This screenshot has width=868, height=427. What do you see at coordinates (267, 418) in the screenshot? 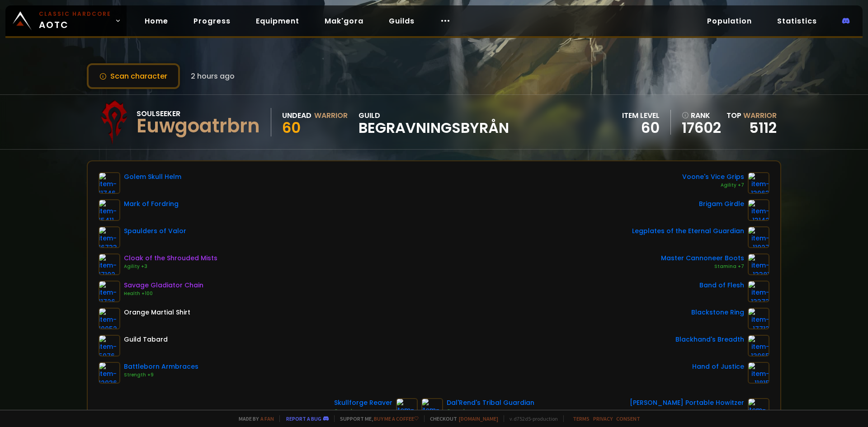
I see `a: a fan` at bounding box center [267, 418].